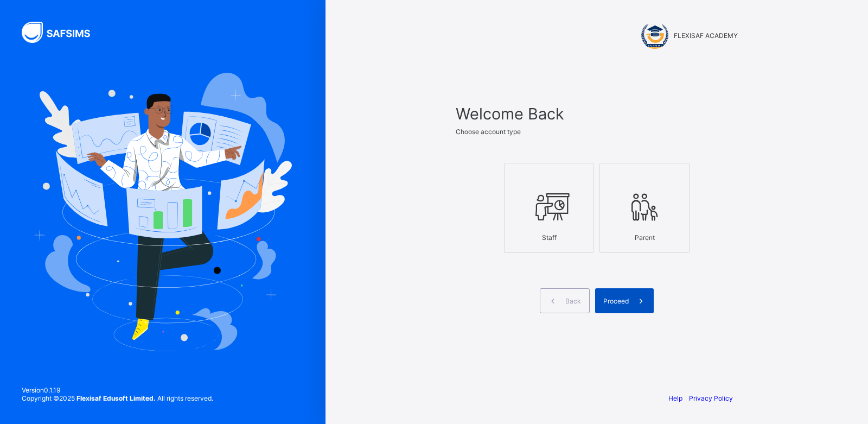  I want to click on span: Choose account type, so click(488, 131).